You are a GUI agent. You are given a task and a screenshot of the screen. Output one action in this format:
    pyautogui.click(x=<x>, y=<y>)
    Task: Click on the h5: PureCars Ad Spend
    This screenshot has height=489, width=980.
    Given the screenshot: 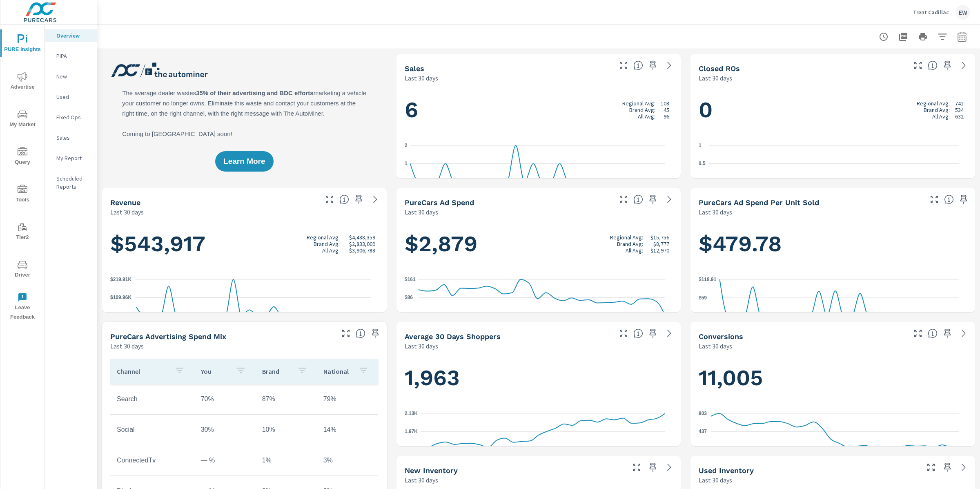 What is the action you would take?
    pyautogui.click(x=439, y=202)
    